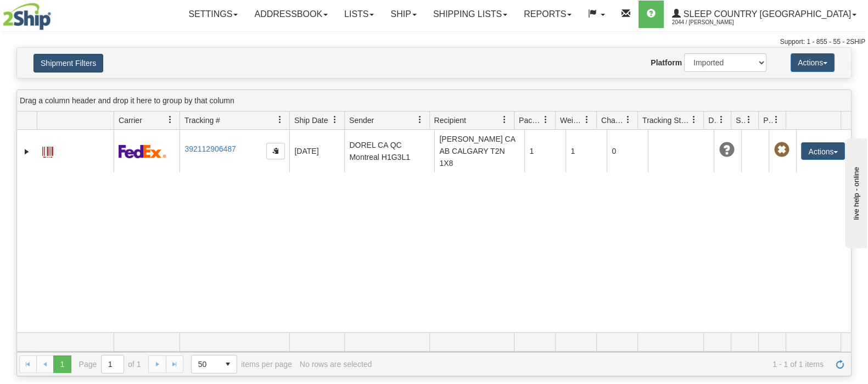 The image size is (868, 384). I want to click on a: Tracking # filter column settings, so click(280, 120).